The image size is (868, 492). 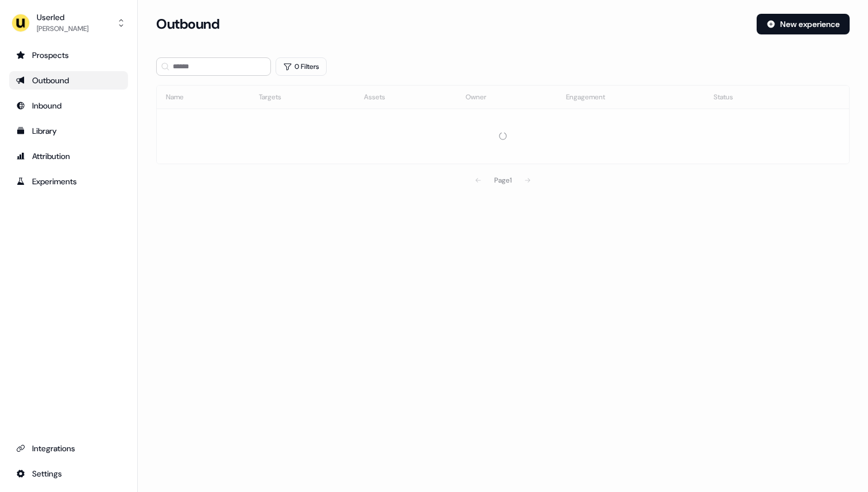 I want to click on div: Prospects, so click(x=68, y=55).